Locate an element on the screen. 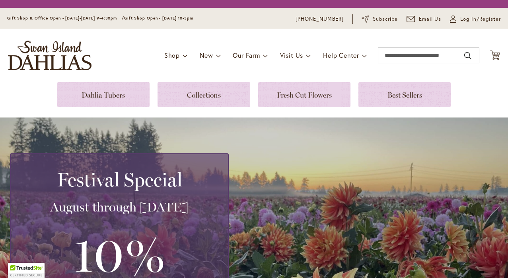 The width and height of the screenshot is (508, 278). h2: Festival Special is located at coordinates (119, 179).